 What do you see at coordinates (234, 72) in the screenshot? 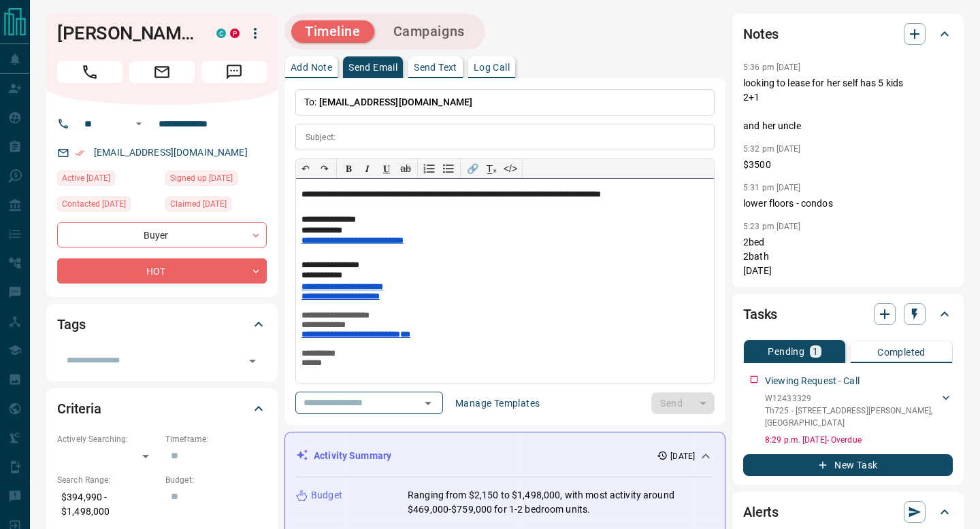
I see `span: Message` at bounding box center [234, 72].